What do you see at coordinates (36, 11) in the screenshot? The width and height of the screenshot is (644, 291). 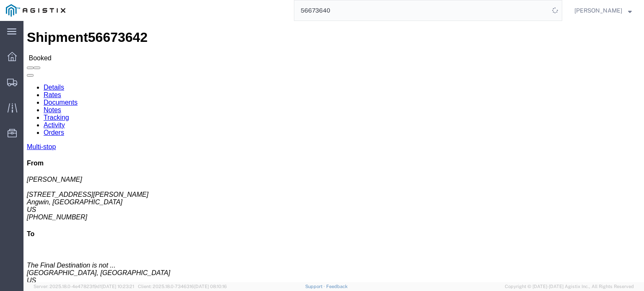 I see `img: logo` at bounding box center [36, 11].